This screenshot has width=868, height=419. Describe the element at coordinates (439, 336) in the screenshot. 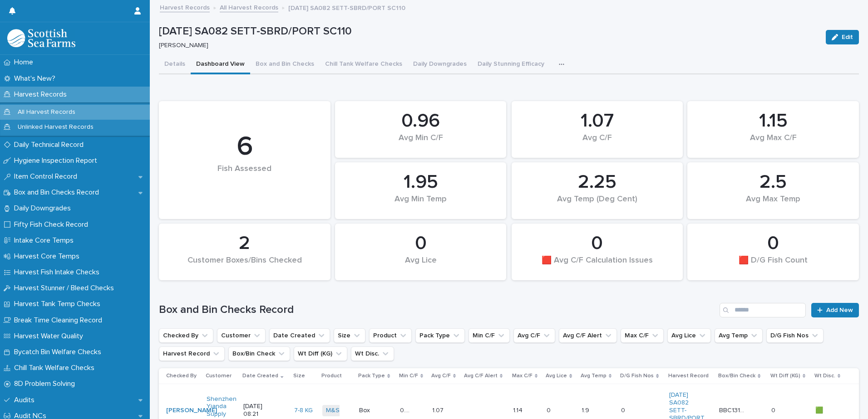

I see `button: Pack Type` at that location.